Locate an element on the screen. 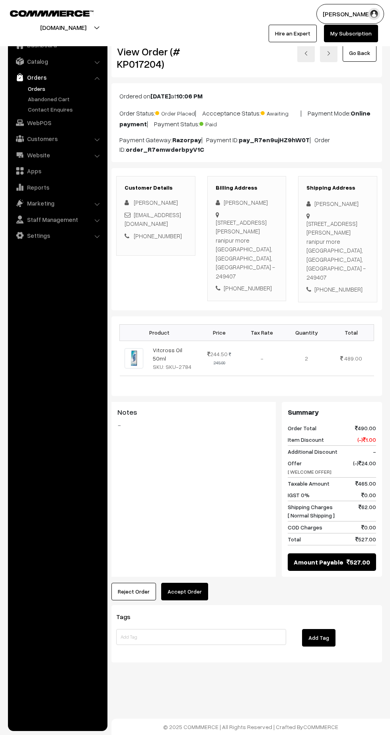 The width and height of the screenshot is (390, 735). span: [ WELCOME OFFER] is located at coordinates (310, 472).